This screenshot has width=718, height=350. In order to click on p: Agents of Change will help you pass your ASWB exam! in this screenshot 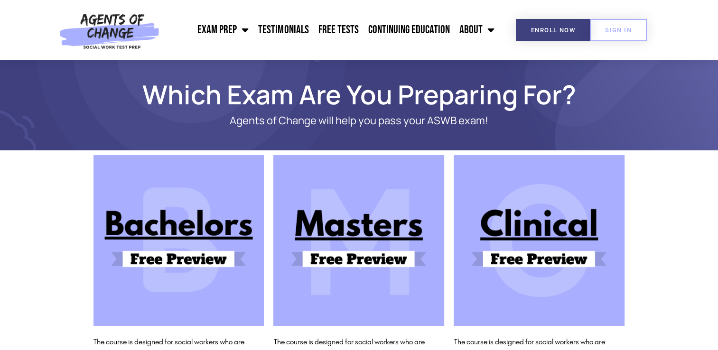, I will do `click(359, 120)`.